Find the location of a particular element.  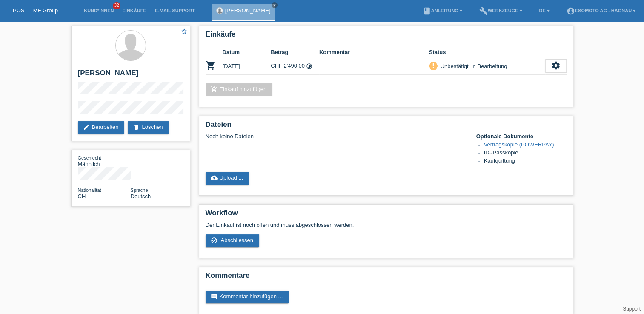

h2: Kommentare is located at coordinates (386, 278).